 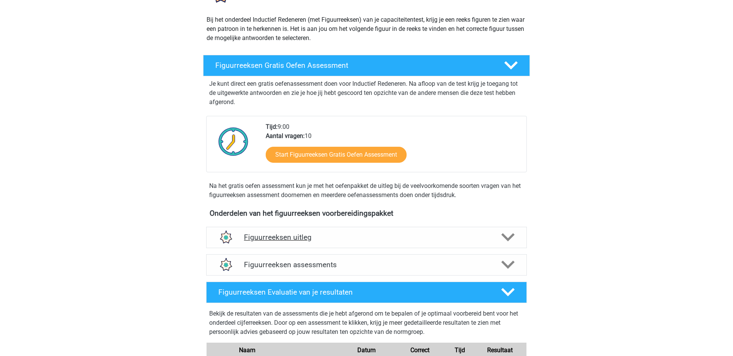 What do you see at coordinates (366, 265) in the screenshot?
I see `h4: Figuurreeksen assessments` at bounding box center [366, 265].